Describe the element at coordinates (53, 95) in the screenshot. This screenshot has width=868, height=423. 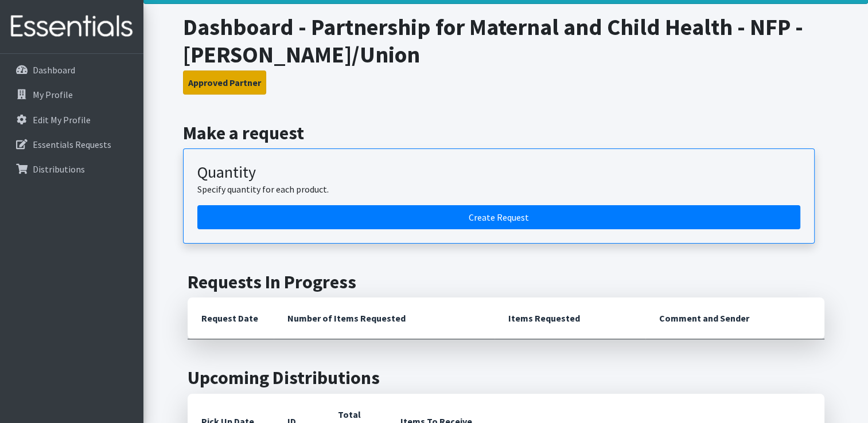
I see `p: My Profile` at that location.